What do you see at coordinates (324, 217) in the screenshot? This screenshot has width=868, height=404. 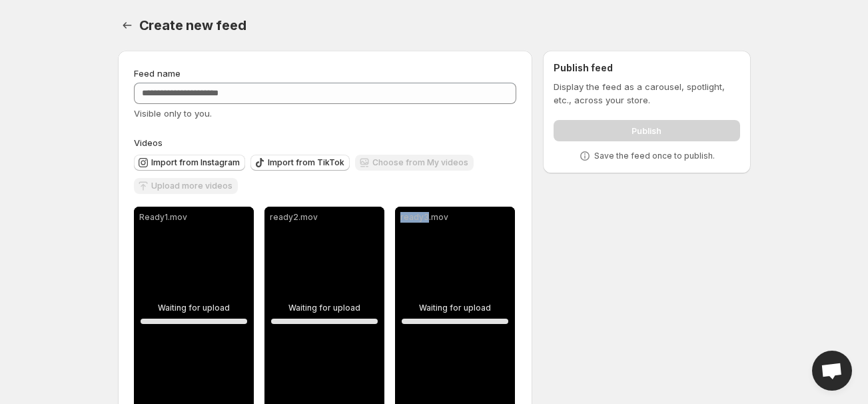 I see `p: ready2.mov` at bounding box center [324, 217].